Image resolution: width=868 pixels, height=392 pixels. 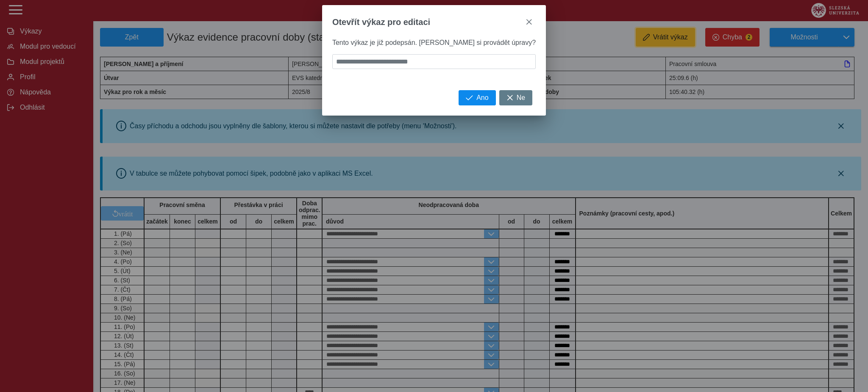 I want to click on button: Ano, so click(x=477, y=98).